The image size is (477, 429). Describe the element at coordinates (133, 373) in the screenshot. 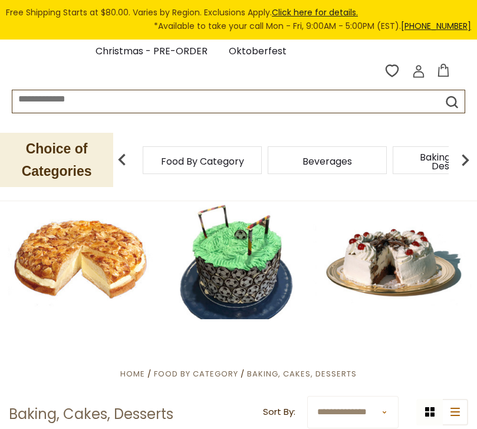

I see `span: Home` at that location.